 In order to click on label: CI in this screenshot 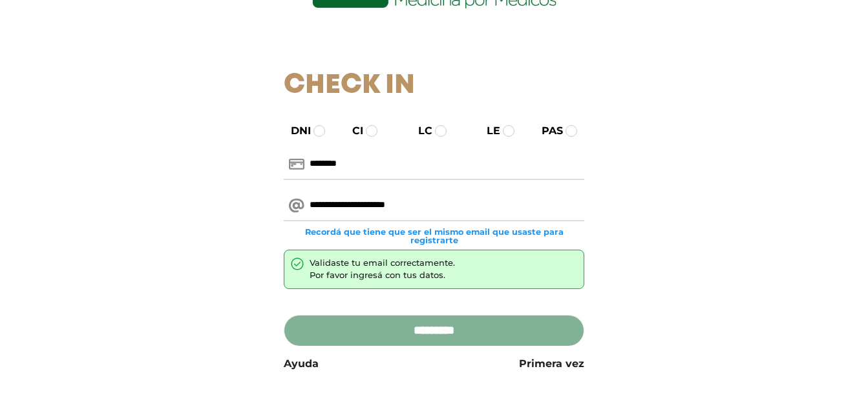, I will do `click(352, 131)`.